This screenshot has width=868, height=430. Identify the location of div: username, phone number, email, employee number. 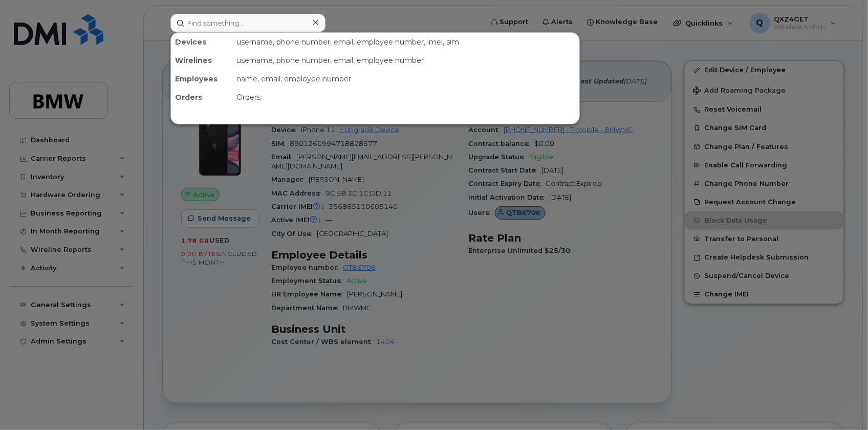
(406, 60).